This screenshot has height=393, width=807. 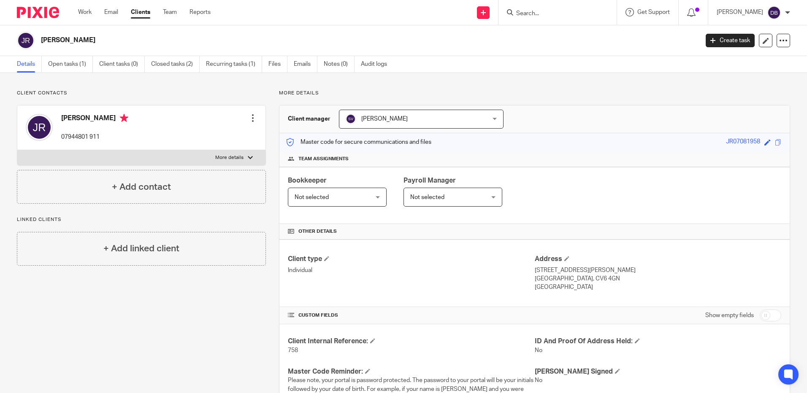 I want to click on a: Clients, so click(x=141, y=12).